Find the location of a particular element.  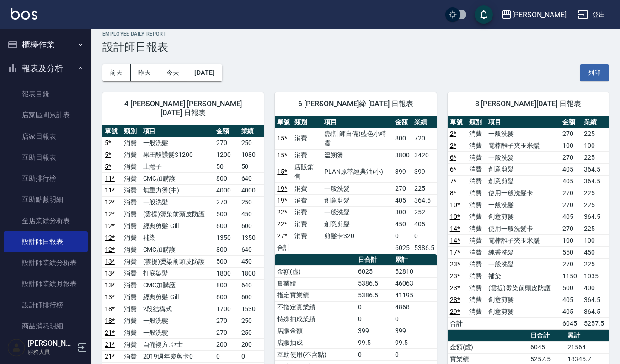

button: 昨天 is located at coordinates (145, 72).